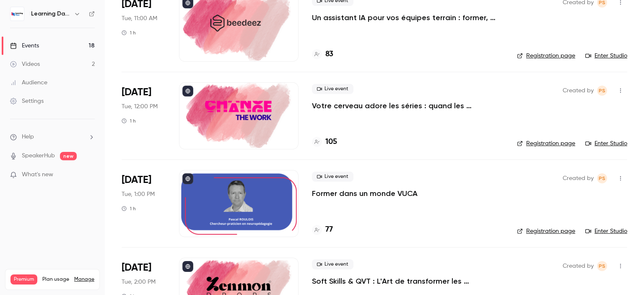 This screenshot has height=295, width=644. Describe the element at coordinates (51, 14) in the screenshot. I see `h6: Learning Days` at that location.